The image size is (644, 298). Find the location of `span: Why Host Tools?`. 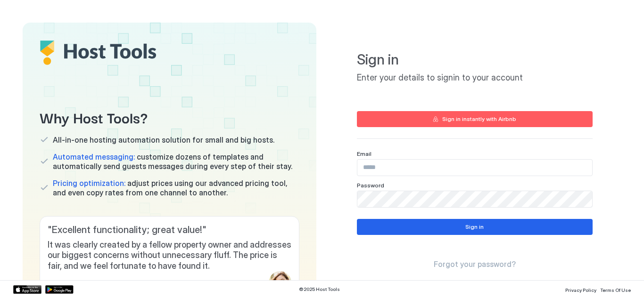

span: Why Host Tools? is located at coordinates (169, 117).